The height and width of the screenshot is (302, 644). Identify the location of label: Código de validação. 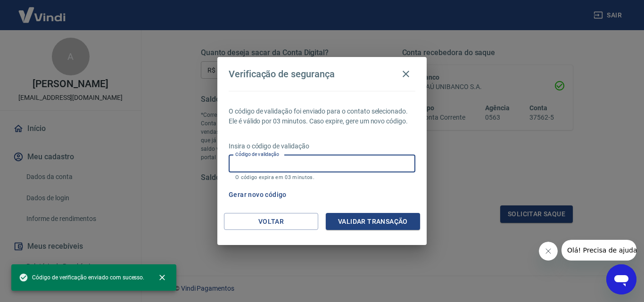
(257, 154).